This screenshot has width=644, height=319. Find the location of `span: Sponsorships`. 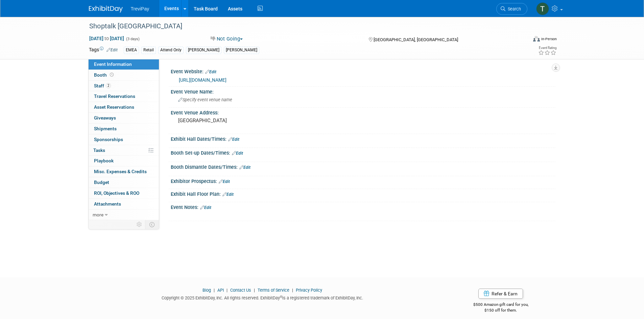

span: Sponsorships is located at coordinates (108, 139).